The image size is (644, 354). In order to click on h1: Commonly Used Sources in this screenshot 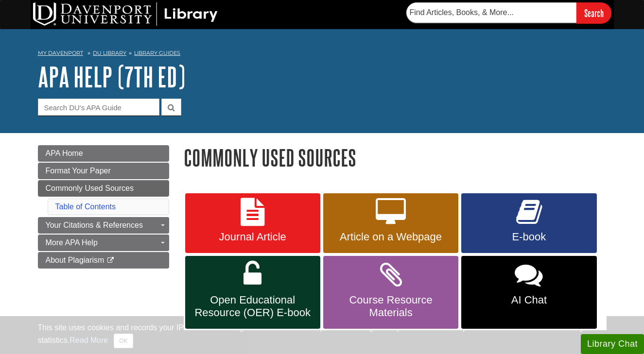, I will do `click(395, 157)`.